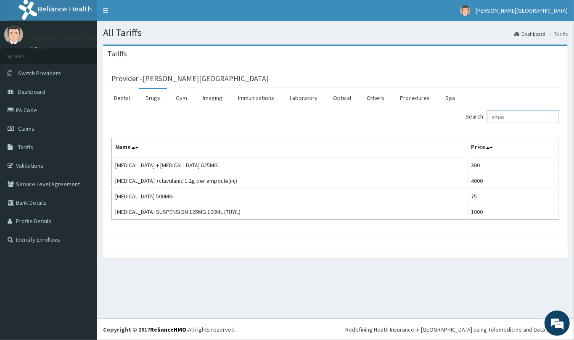  Describe the element at coordinates (26, 129) in the screenshot. I see `span: Claims` at that location.